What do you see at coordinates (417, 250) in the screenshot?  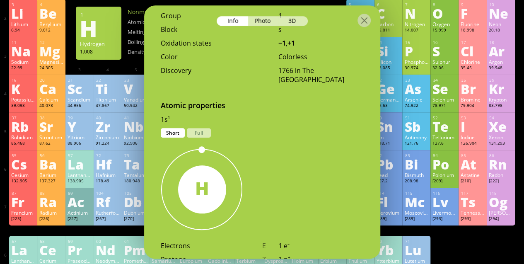 I see `div: Lu` at bounding box center [417, 250].